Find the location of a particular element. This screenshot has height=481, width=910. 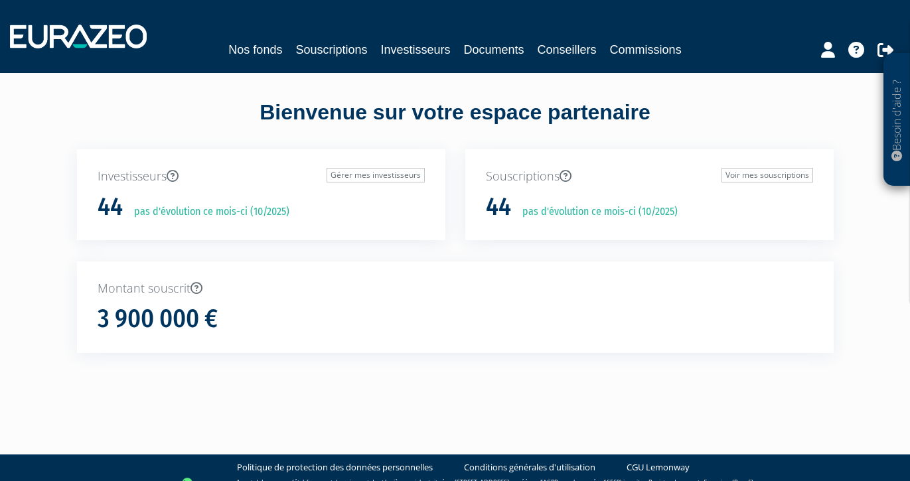

p: Montant souscrit is located at coordinates (455, 289).